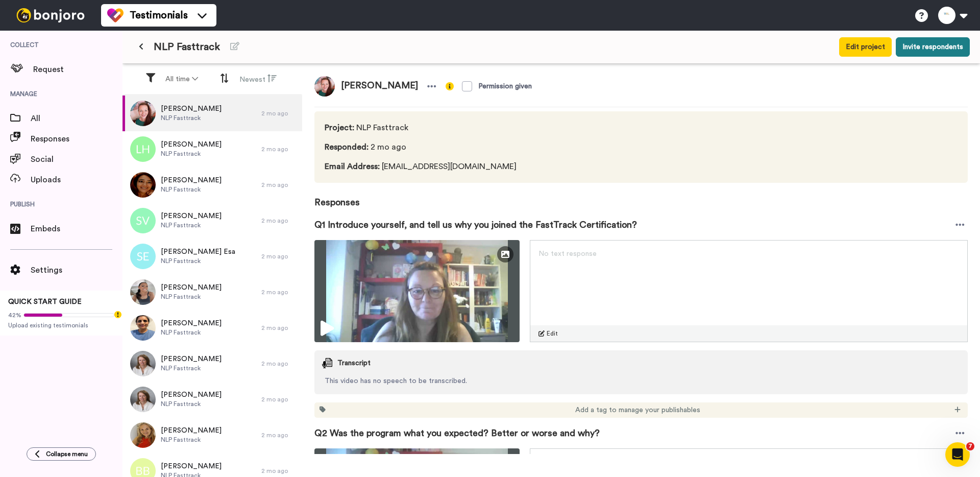  What do you see at coordinates (552, 333) in the screenshot?
I see `span: Edit` at bounding box center [552, 333].